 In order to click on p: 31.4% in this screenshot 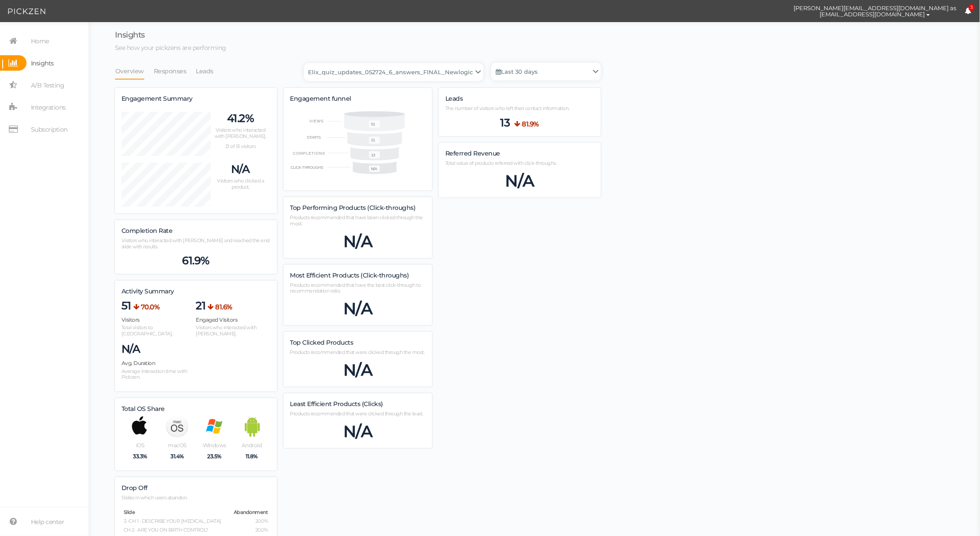, I will do `click(177, 456)`.